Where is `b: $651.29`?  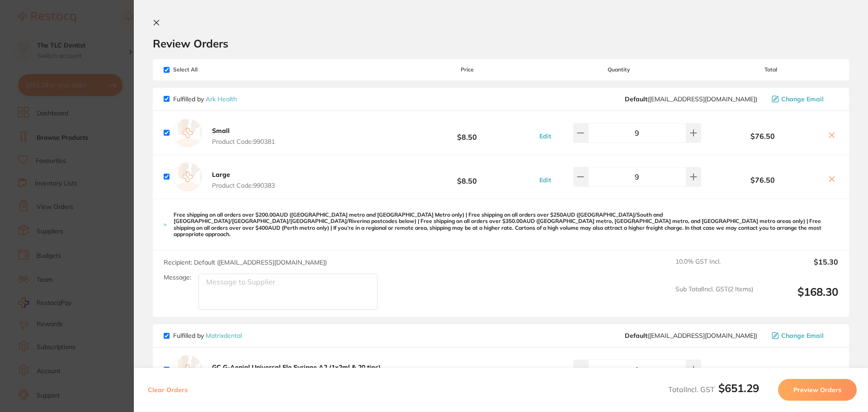
b: $651.29 is located at coordinates (739, 388).